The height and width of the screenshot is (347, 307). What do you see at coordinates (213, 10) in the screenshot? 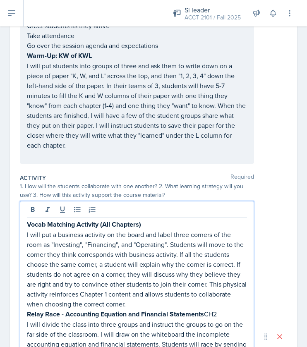
I see `div: Si leader` at bounding box center [213, 10].